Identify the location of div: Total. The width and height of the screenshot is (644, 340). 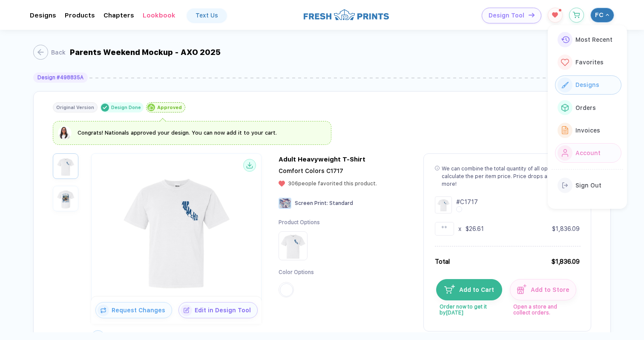
(442, 262).